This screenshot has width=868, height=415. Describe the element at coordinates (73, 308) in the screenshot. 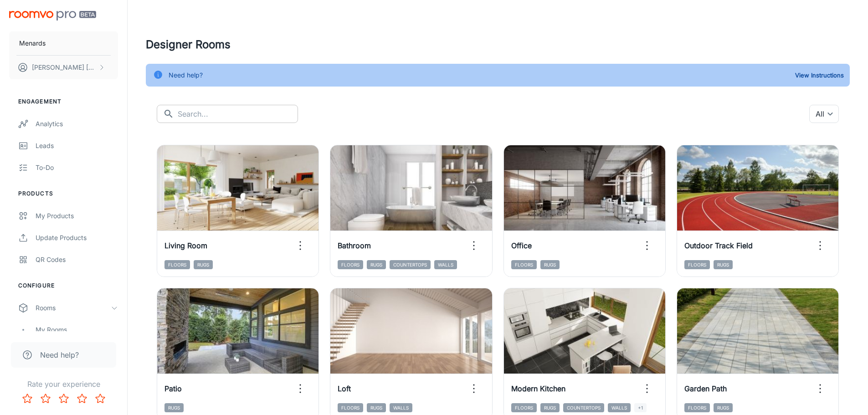

I see `div: Rooms` at that location.